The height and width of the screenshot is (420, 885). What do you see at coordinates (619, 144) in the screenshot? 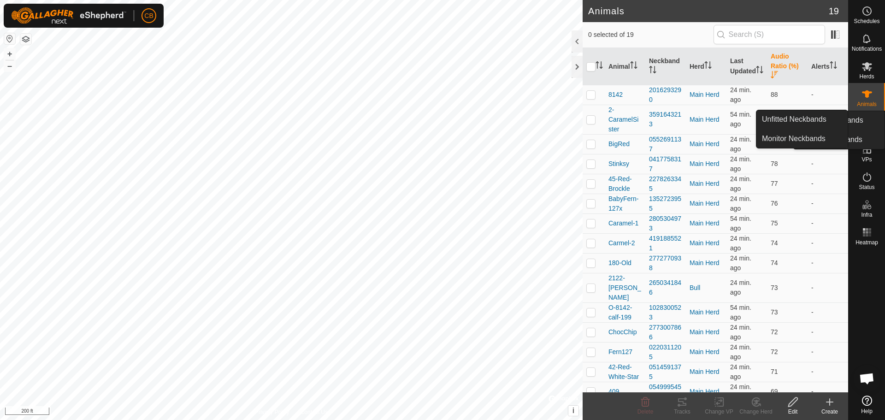
I see `span: BigRed` at bounding box center [619, 144].